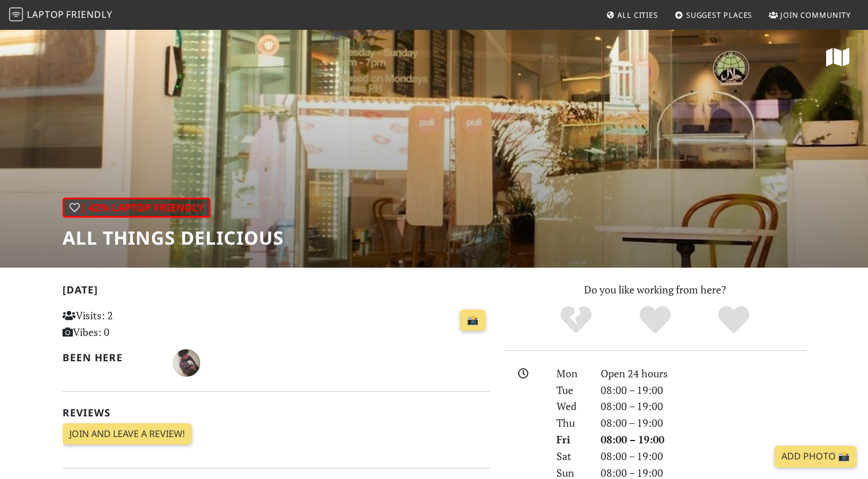 The width and height of the screenshot is (868, 479). I want to click on span: Join Community, so click(815, 15).